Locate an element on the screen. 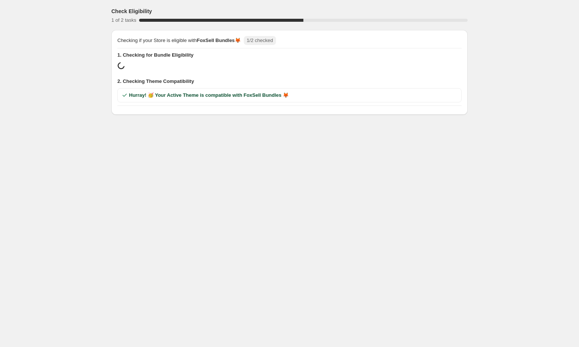 This screenshot has width=579, height=347. span: Hurray! 🥳 Your Active Theme is compatible with FoxSell Bundles 🦊 is located at coordinates (209, 95).